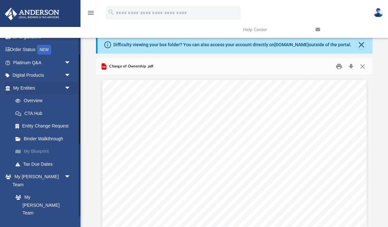 Image resolution: width=388 pixels, height=227 pixels. What do you see at coordinates (274, 30) in the screenshot?
I see `a: Help Center` at bounding box center [274, 30].